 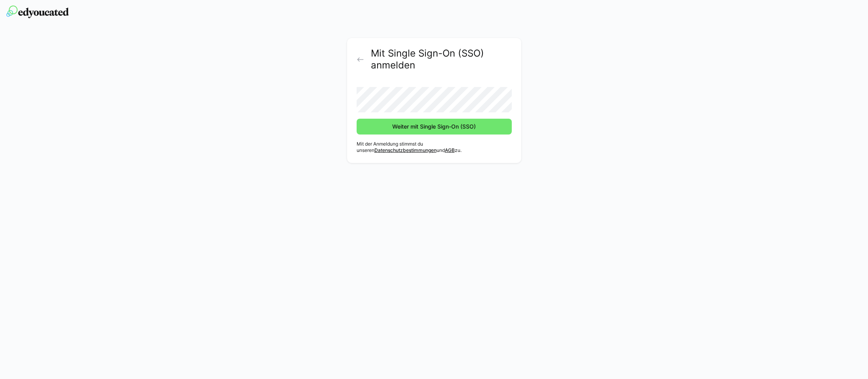 I want to click on a: Datenschutzbestimmungen, so click(x=405, y=150).